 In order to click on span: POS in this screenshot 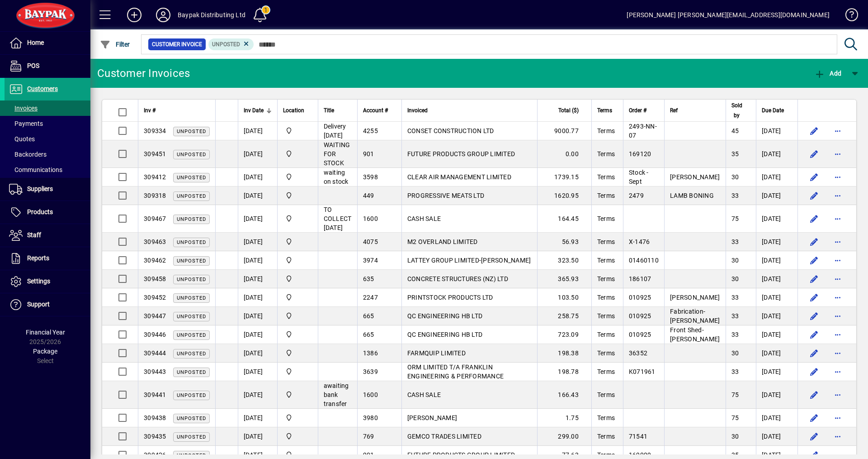, I will do `click(33, 66)`.